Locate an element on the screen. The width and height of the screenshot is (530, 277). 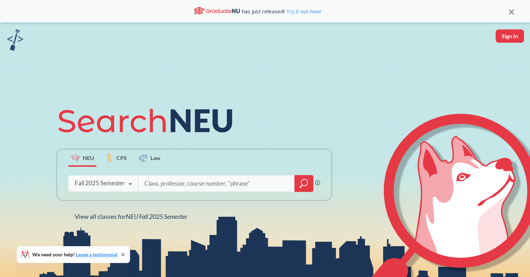
span: Law is located at coordinates (155, 158).